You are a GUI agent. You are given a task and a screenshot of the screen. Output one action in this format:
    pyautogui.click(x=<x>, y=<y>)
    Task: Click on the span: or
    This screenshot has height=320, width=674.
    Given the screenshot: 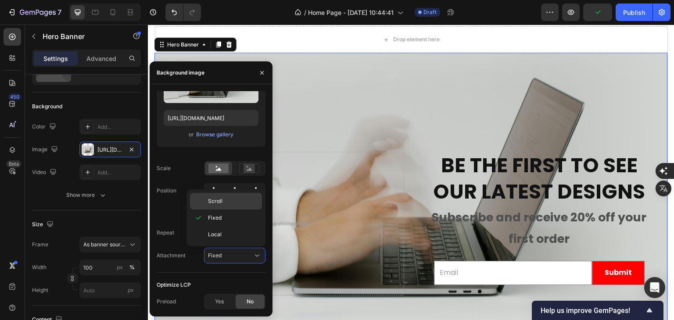 What is the action you would take?
    pyautogui.click(x=191, y=135)
    